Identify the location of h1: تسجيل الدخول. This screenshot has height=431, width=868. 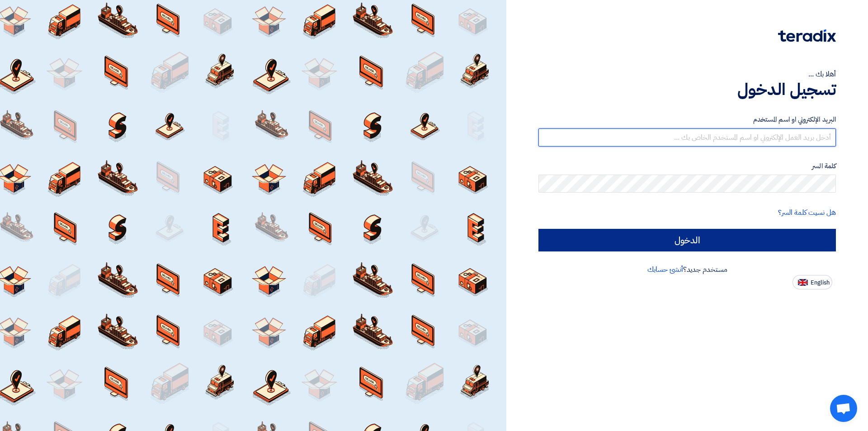
(687, 90).